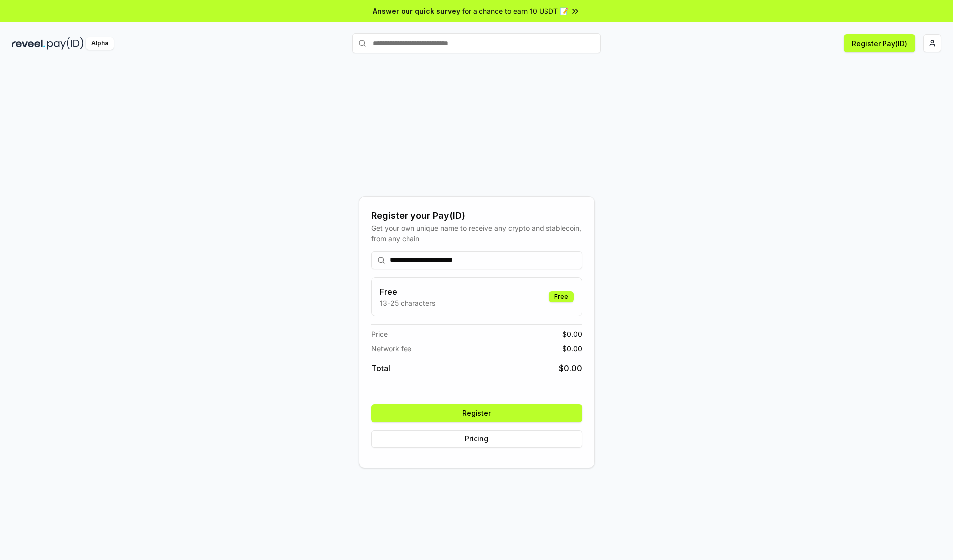 The height and width of the screenshot is (560, 953). What do you see at coordinates (561, 296) in the screenshot?
I see `div: Free` at bounding box center [561, 296].